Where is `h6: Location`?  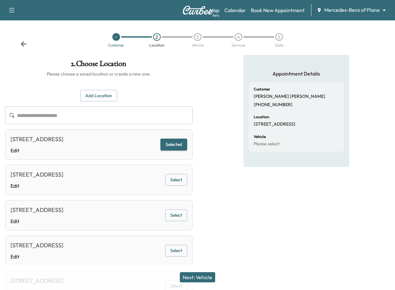
h6: Location is located at coordinates (261, 117).